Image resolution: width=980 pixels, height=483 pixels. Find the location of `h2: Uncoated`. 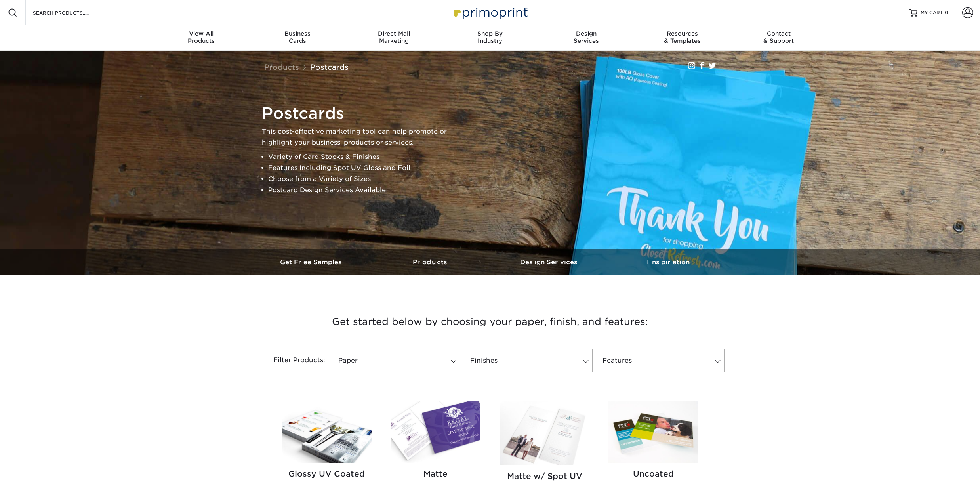

h2: Uncoated is located at coordinates (653, 474).